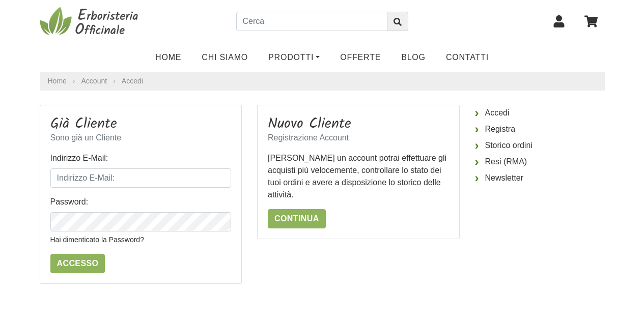  What do you see at coordinates (360, 58) in the screenshot?
I see `a: OFFERTE` at bounding box center [360, 58].